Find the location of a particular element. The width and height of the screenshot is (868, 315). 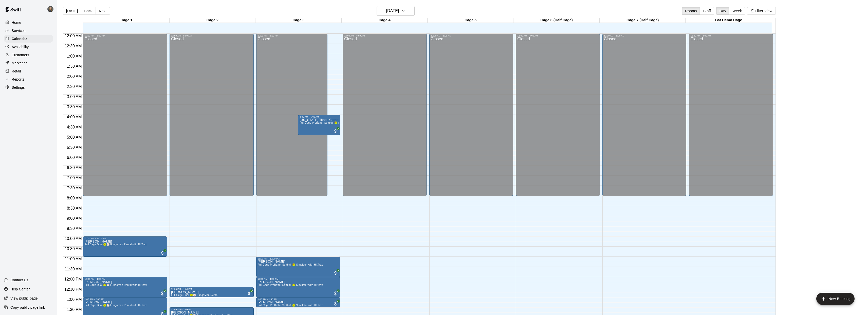

span: 8:30 AM is located at coordinates (74, 208).